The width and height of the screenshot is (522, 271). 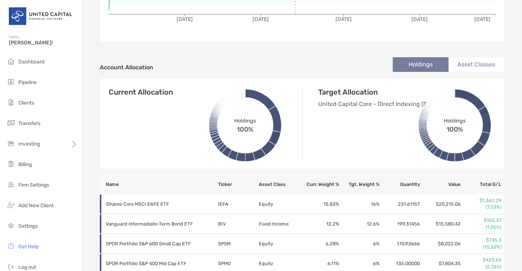 I want to click on img: settings icon, so click(x=11, y=226).